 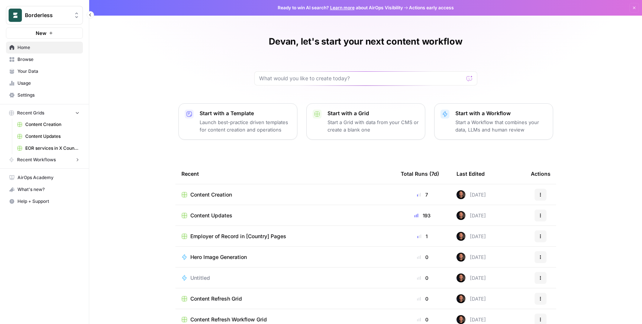 I want to click on span: Your Data, so click(x=48, y=71).